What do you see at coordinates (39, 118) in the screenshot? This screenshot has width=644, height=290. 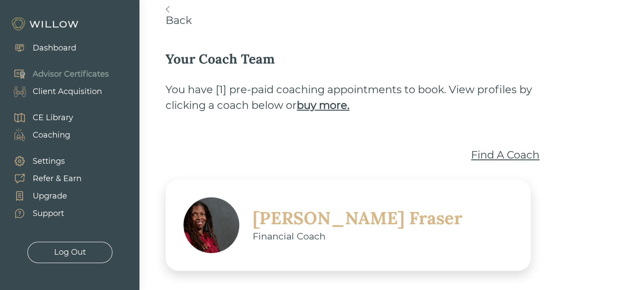 I see `a: CE Library` at bounding box center [39, 118].